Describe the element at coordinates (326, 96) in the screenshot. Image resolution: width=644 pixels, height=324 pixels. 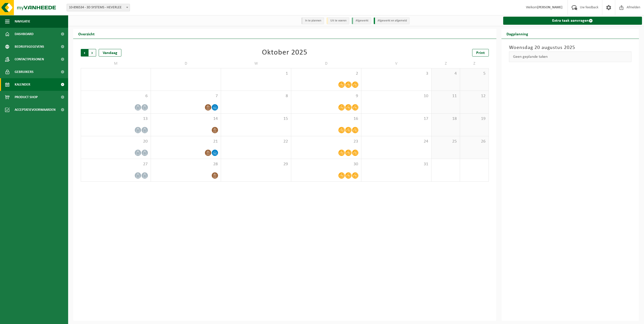
I see `span: 9` at that location.